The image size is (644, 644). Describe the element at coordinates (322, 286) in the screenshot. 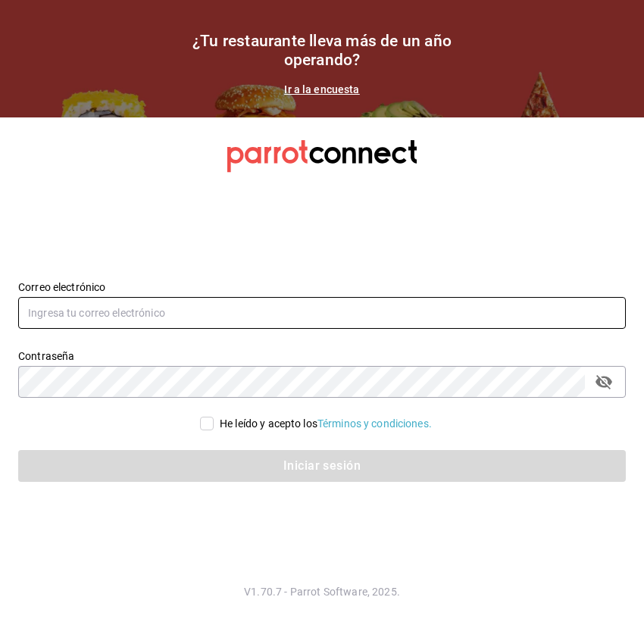

I see `label: Correo electrónico` at that location.